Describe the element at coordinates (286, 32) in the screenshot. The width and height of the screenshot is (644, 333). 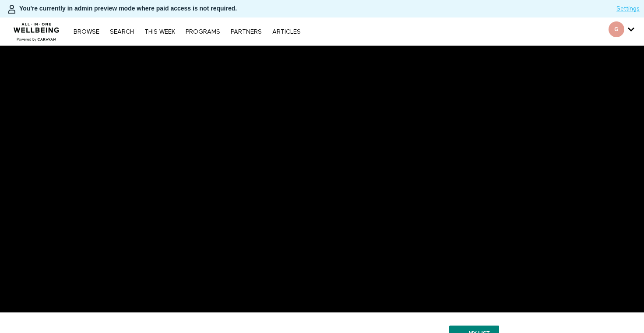
I see `a: ARTICLES` at that location.